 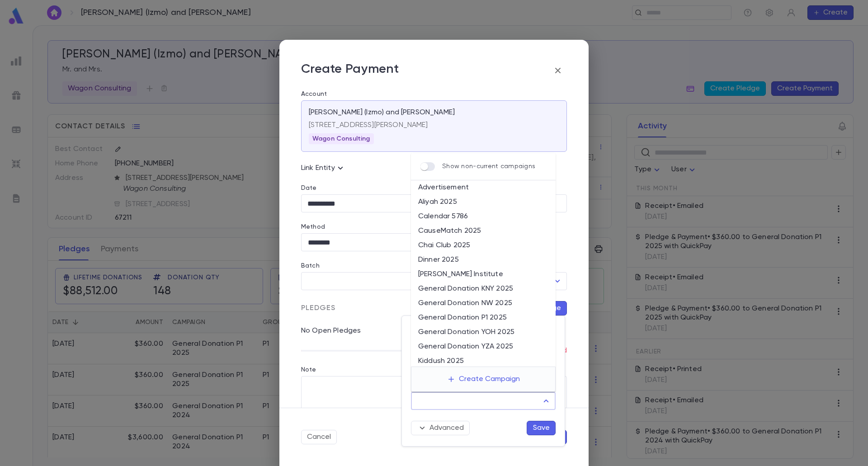 I want to click on button: Close, so click(x=546, y=401).